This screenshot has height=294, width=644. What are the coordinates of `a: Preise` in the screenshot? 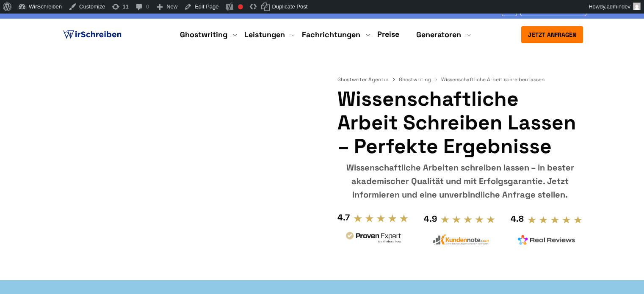 It's located at (388, 34).